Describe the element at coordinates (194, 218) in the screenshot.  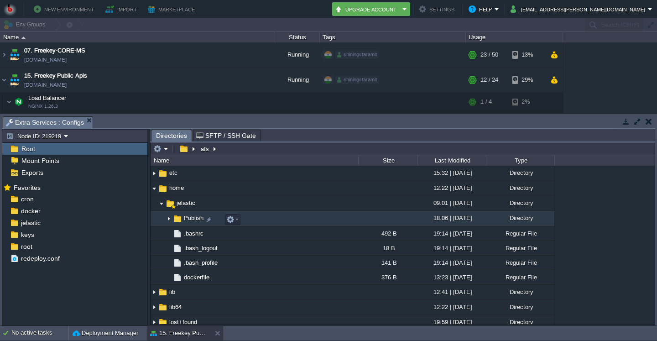
I see `span: Publish` at that location.